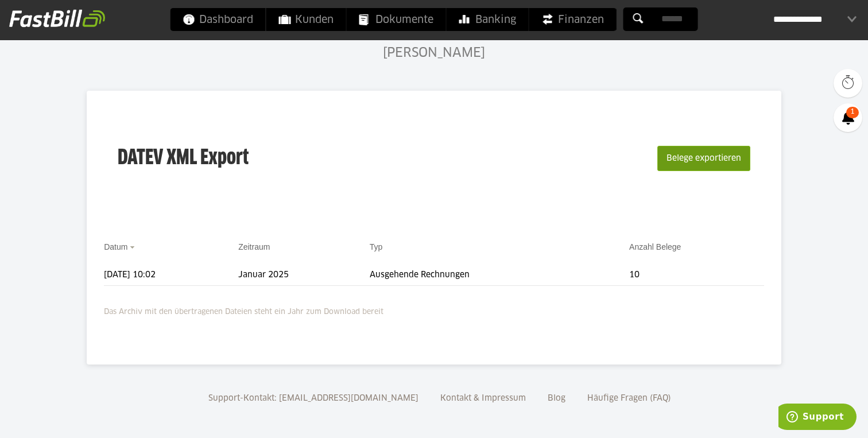 Image resolution: width=868 pixels, height=438 pixels. What do you see at coordinates (218, 20) in the screenshot?
I see `a: Dashboard` at bounding box center [218, 20].